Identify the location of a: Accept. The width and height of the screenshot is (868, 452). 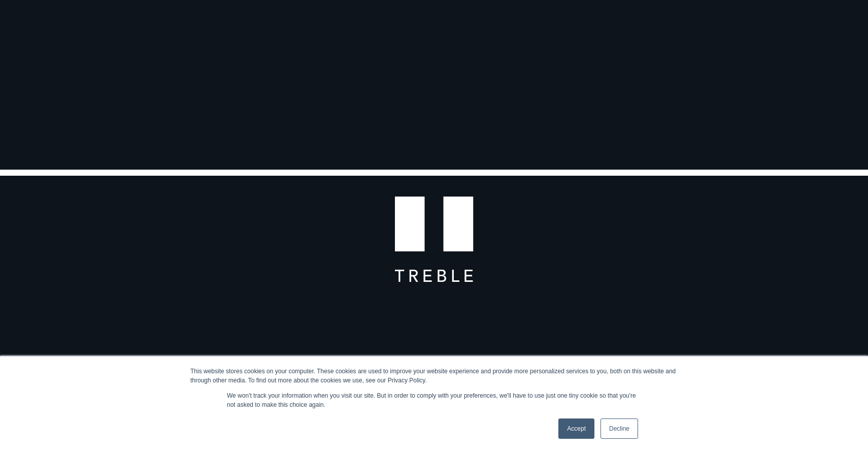
(576, 428).